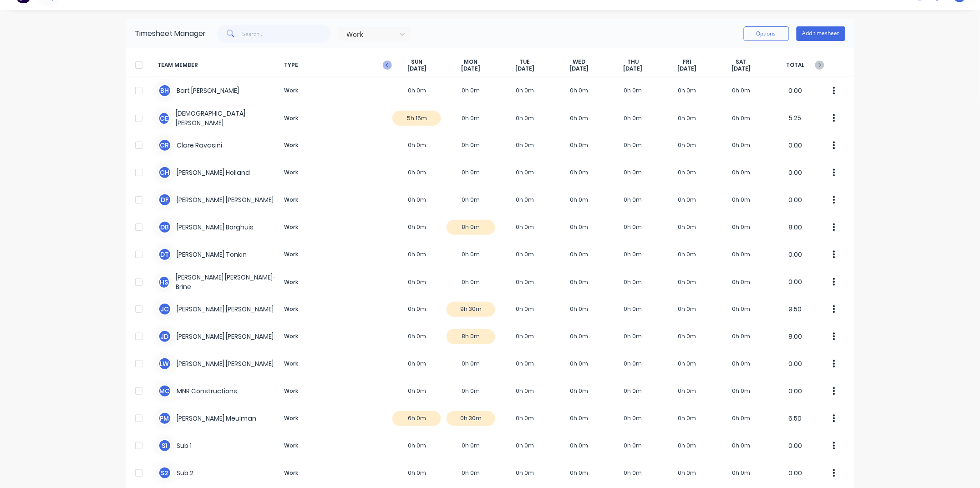  I want to click on span: TUE, so click(525, 62).